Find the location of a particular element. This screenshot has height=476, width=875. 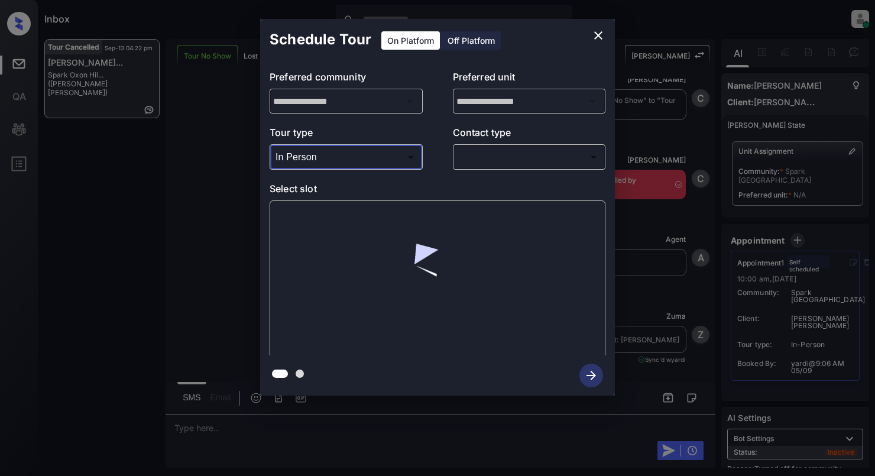

button: close is located at coordinates (598, 35).